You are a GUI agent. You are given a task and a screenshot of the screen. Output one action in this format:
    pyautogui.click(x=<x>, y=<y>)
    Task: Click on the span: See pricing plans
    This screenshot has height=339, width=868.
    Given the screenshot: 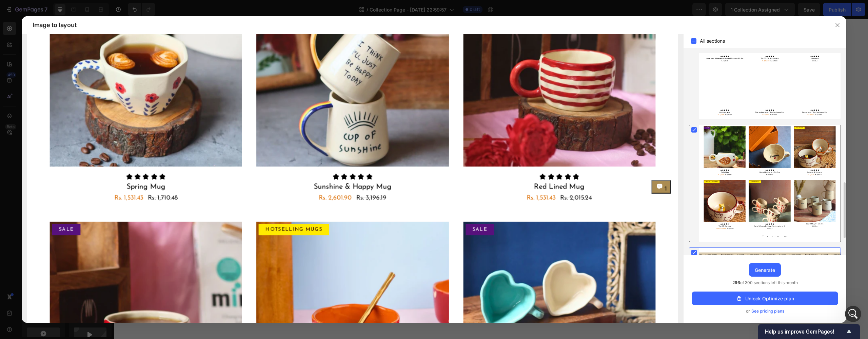 What is the action you would take?
    pyautogui.click(x=768, y=311)
    